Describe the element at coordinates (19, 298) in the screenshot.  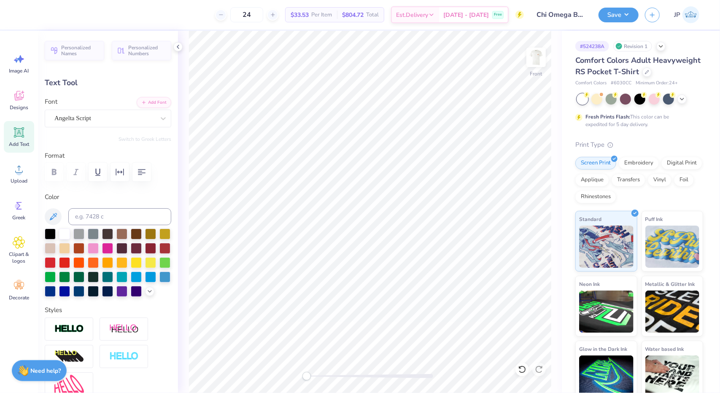
I see `span: Decorate` at that location.